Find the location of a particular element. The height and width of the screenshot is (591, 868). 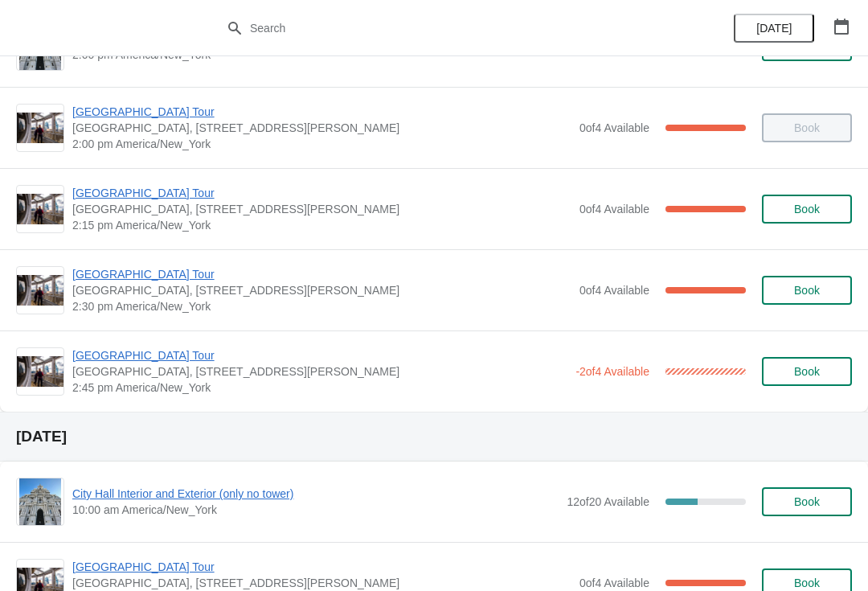

span: 2:45 pm America/New_York is located at coordinates (320, 387).